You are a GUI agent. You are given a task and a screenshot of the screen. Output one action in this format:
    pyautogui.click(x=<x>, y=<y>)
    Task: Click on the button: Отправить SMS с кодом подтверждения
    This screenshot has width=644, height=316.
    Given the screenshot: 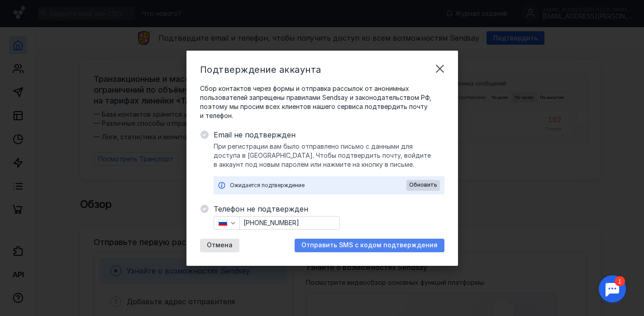 What is the action you would take?
    pyautogui.click(x=369, y=246)
    